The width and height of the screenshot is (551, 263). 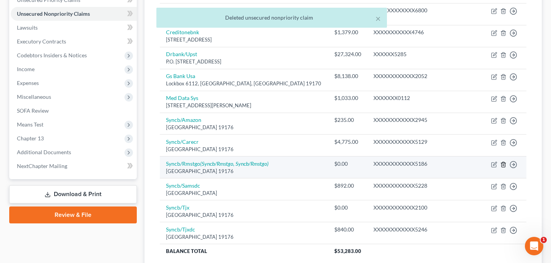 I want to click on span: Means Test, so click(x=30, y=124).